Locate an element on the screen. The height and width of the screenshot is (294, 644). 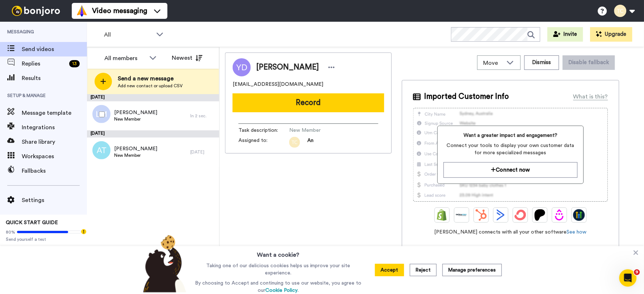
div: What is this? is located at coordinates (591, 97).